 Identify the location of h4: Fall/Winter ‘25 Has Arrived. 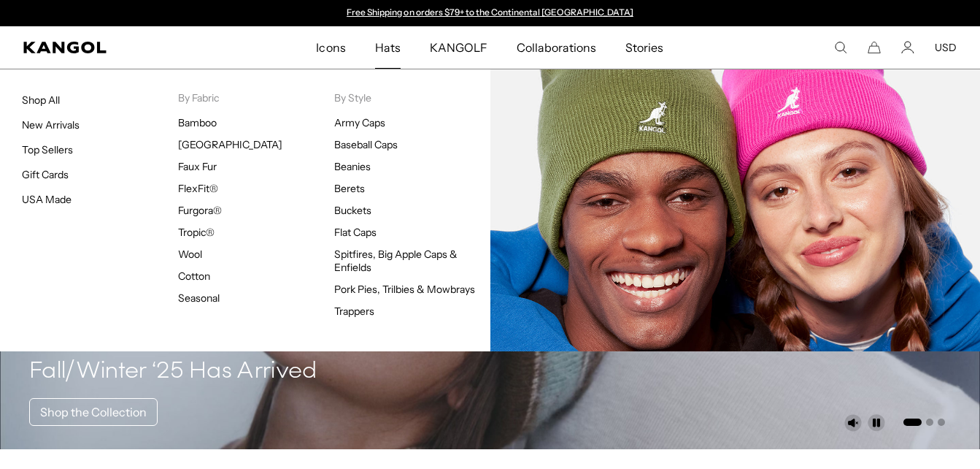
(173, 371).